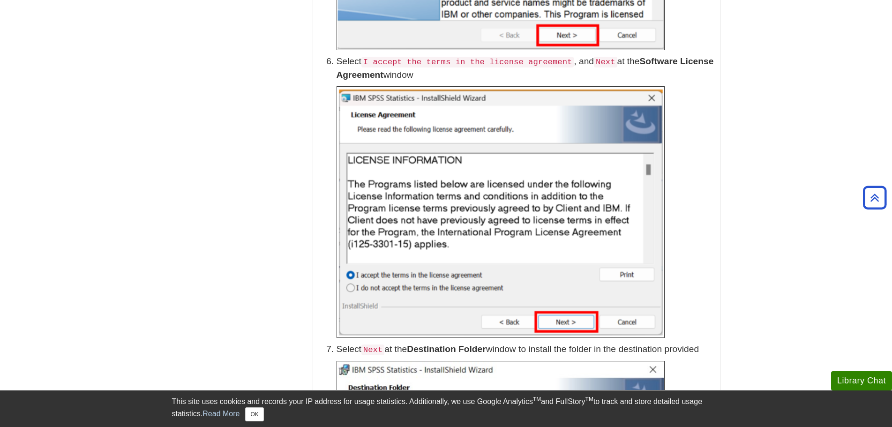 The width and height of the screenshot is (892, 427). I want to click on a: Read More, so click(221, 413).